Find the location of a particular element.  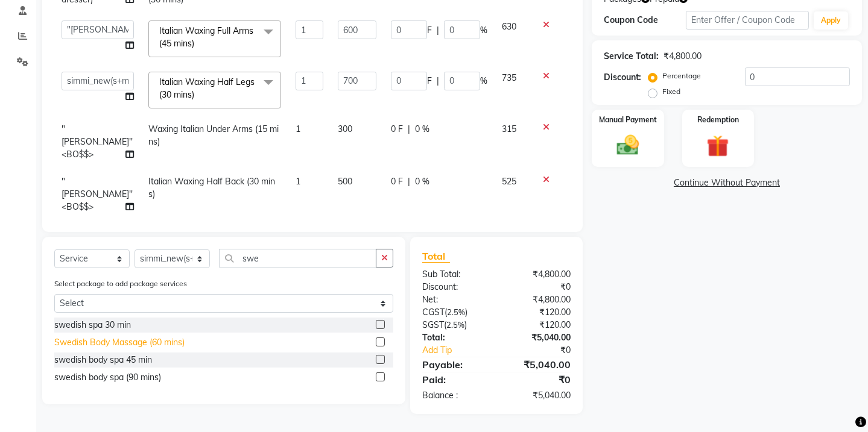

span: 500 is located at coordinates (345, 182).